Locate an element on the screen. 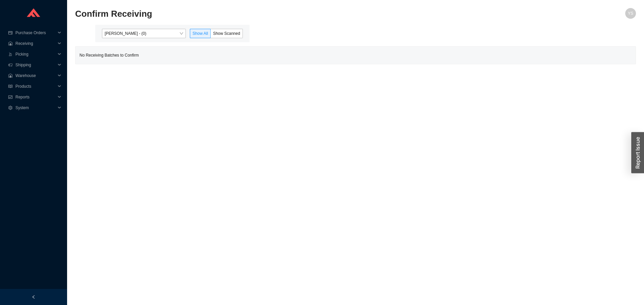 The width and height of the screenshot is (644, 305). span: fund is located at coordinates (11, 97).